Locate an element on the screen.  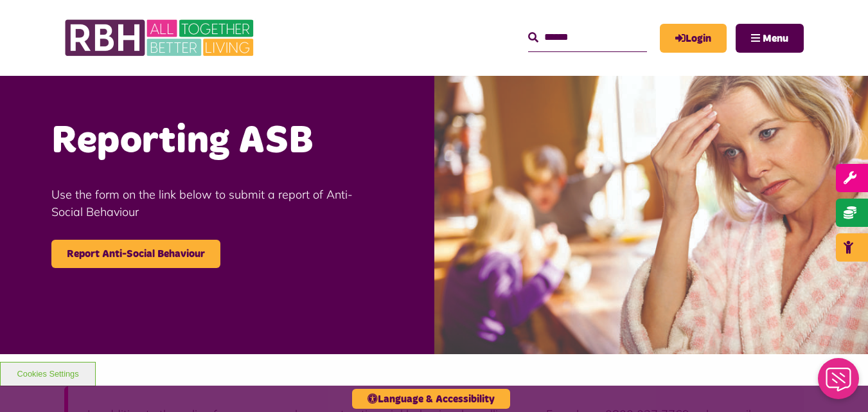
button: Language & Accessibility is located at coordinates (432, 398).